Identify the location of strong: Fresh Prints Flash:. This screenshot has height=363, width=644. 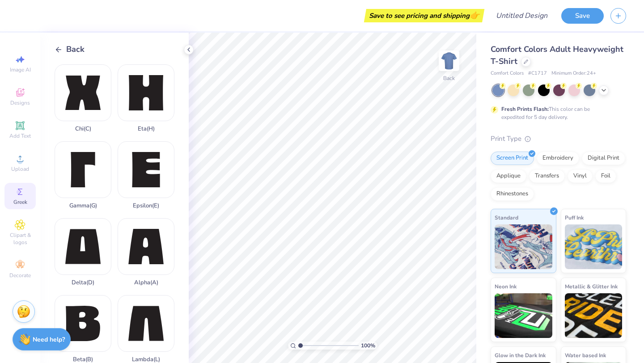
(525, 110).